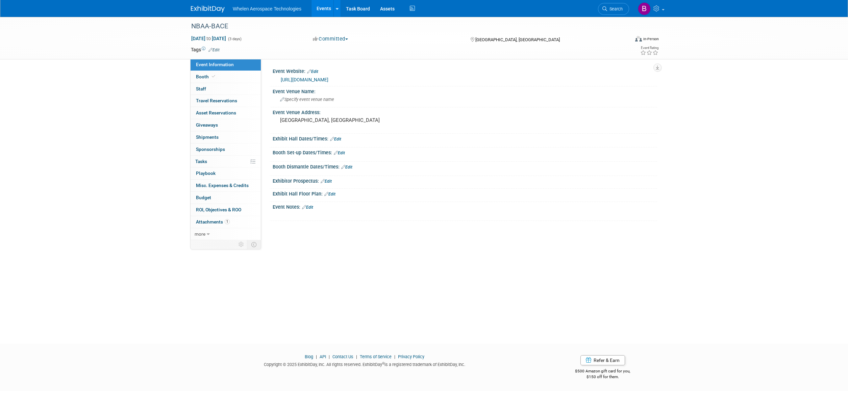 This screenshot has width=848, height=393. What do you see at coordinates (615, 9) in the screenshot?
I see `span: Search` at bounding box center [615, 9].